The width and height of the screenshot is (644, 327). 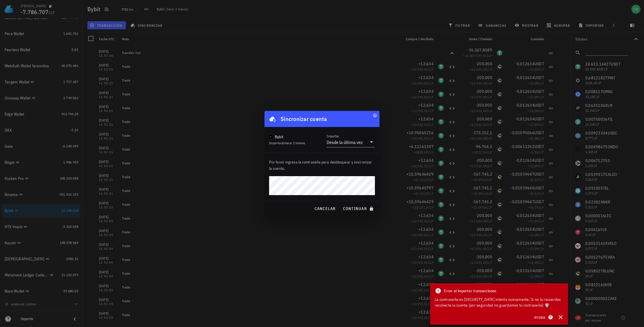 What do you see at coordinates (322, 166) in the screenshot?
I see `p: Por favor ingresa la contraseña para desbloquear y sincronizar la cuenta.` at bounding box center [322, 166].